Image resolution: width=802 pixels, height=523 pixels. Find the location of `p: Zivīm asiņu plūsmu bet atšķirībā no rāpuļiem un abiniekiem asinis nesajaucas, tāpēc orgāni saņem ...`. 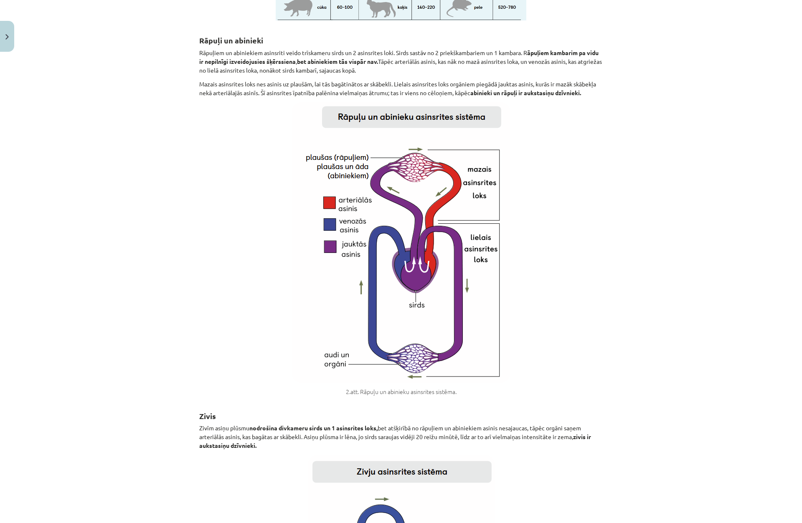

p: Zivīm asiņu plūsmu bet atšķirībā no rāpuļiem un abiniekiem asinis nesajaucas, tāpēc orgāni saņem ... is located at coordinates (401, 437).